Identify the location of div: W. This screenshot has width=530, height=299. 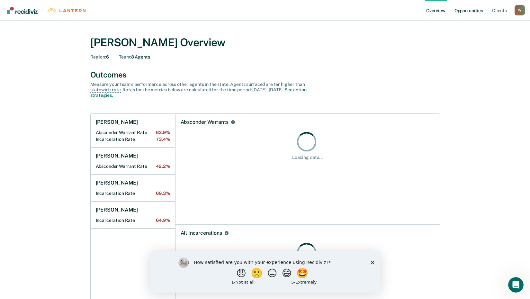
(520, 10).